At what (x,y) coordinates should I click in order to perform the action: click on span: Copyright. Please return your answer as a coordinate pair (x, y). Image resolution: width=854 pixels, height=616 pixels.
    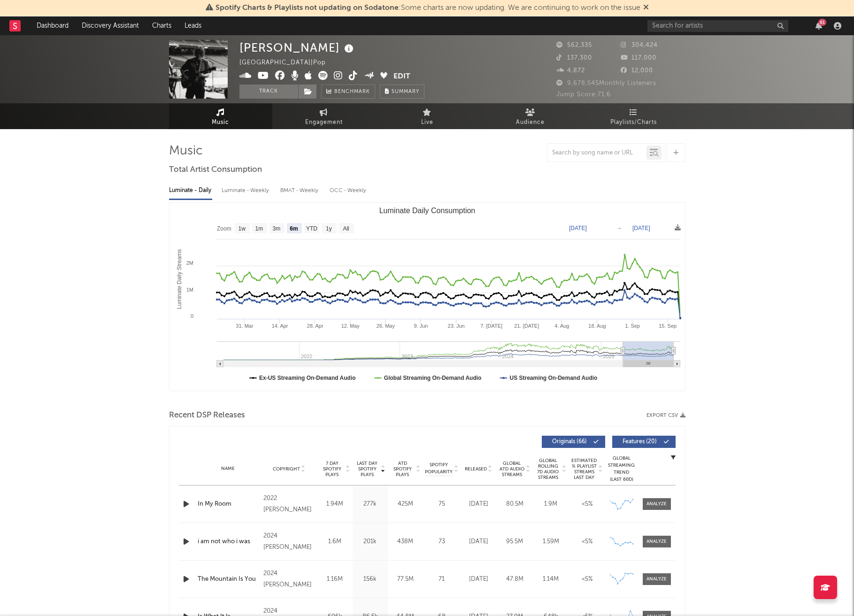
    Looking at the image, I should click on (286, 469).